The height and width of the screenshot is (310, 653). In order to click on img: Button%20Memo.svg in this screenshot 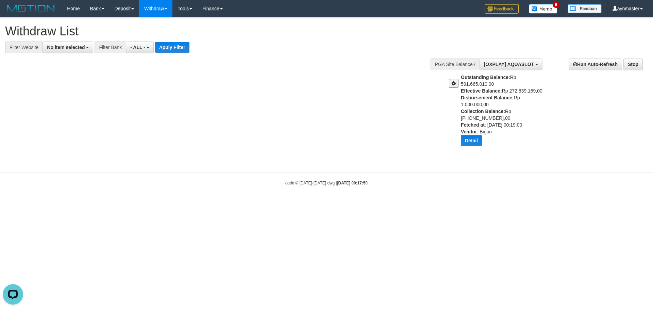, I will do `click(543, 9)`.